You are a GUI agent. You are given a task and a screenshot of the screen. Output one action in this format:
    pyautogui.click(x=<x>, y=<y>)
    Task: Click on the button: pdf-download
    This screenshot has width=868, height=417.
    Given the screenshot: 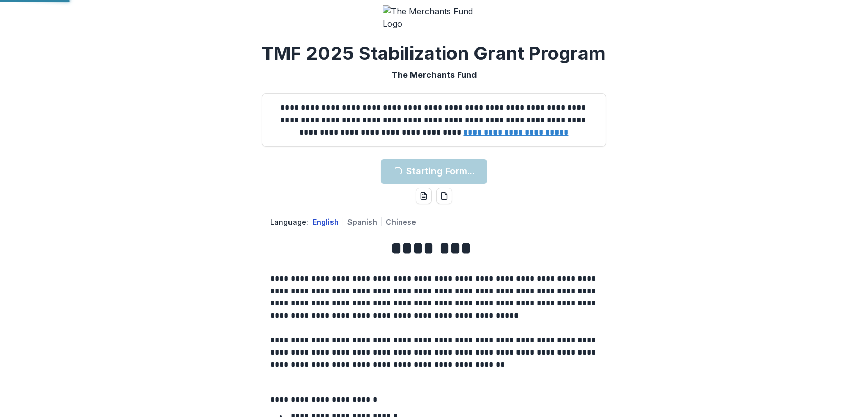 What is the action you would take?
    pyautogui.click(x=444, y=196)
    